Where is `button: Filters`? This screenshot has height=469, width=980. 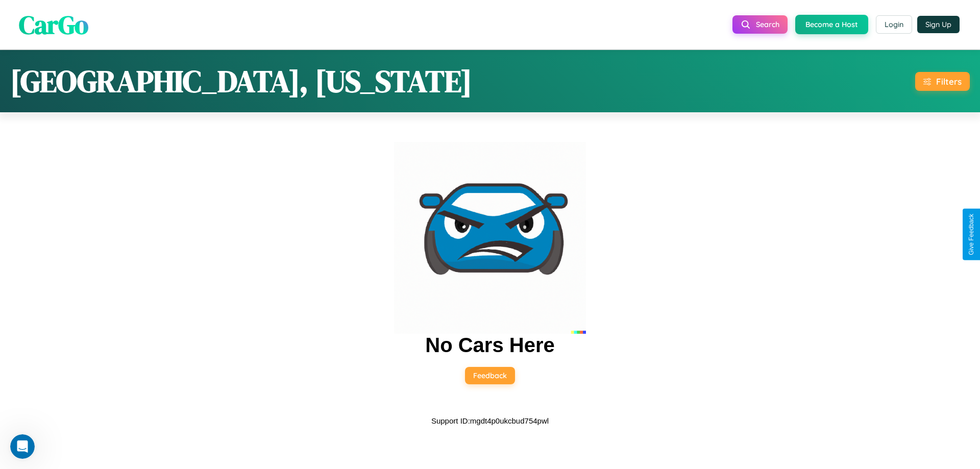 button: Filters is located at coordinates (942, 81).